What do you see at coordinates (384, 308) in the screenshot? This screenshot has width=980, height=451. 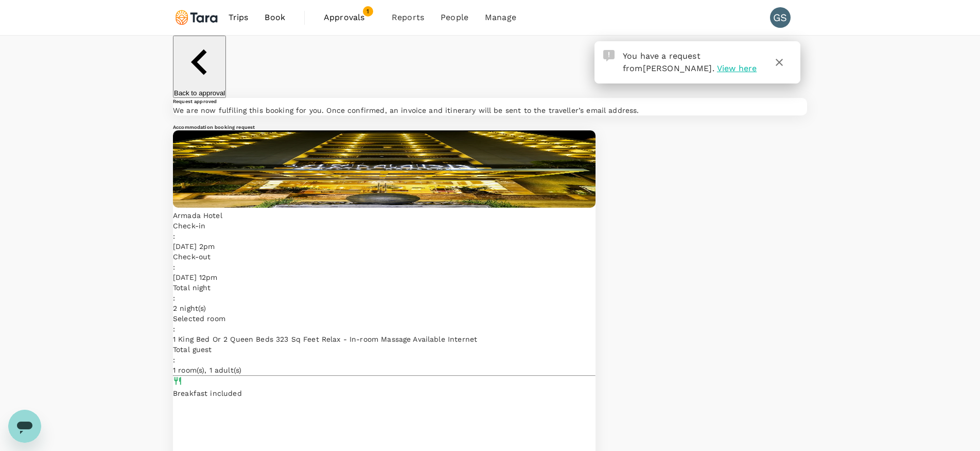 I see `p: 2 night(s)` at bounding box center [384, 308].